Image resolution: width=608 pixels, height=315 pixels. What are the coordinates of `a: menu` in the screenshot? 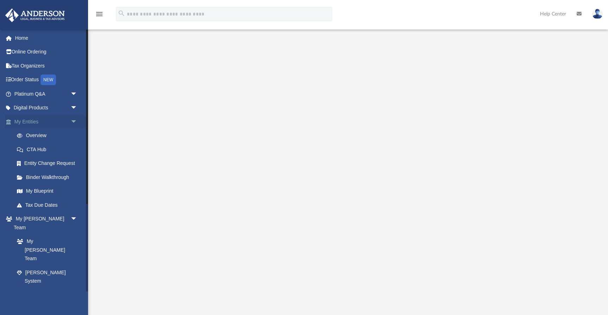 It's located at (99, 16).